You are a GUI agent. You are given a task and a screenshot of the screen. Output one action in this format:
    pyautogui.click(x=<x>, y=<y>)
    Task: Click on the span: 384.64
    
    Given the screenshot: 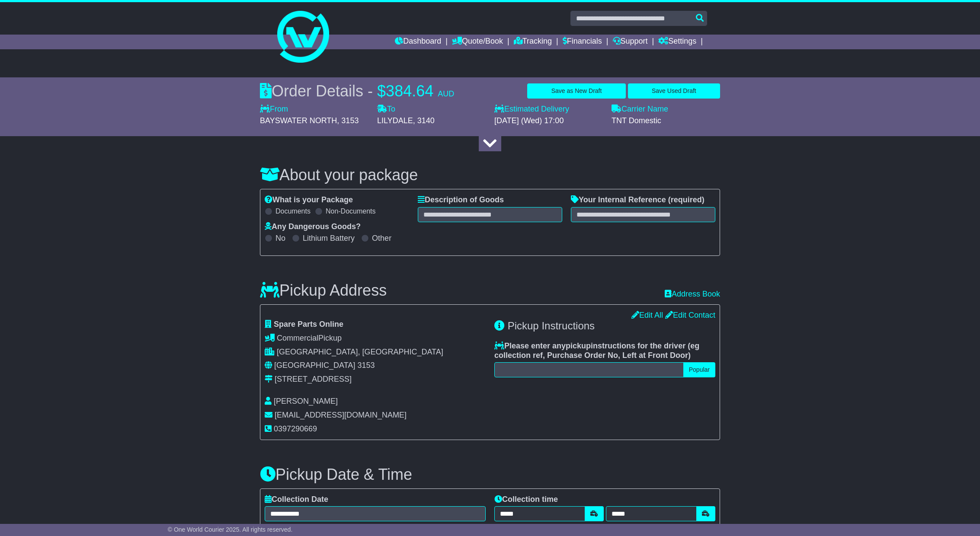 What is the action you would take?
    pyautogui.click(x=409, y=91)
    